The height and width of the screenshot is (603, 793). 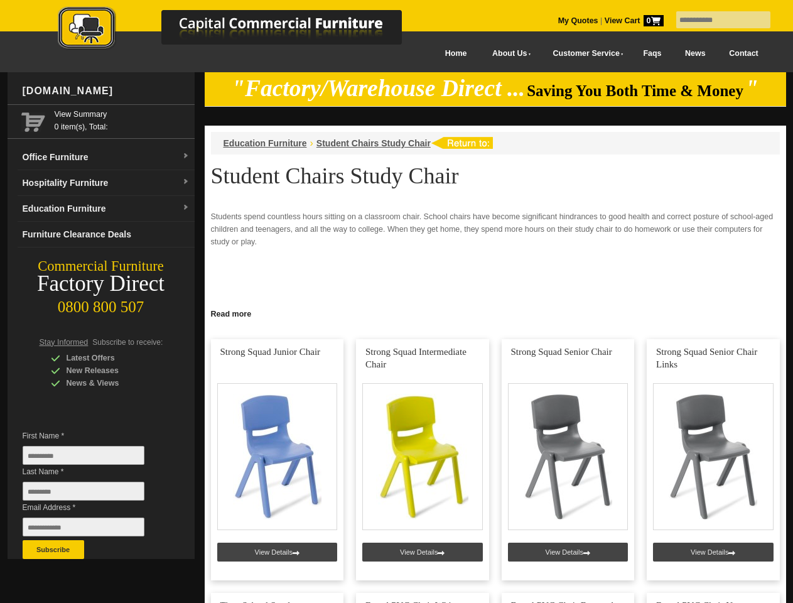 I want to click on div: 0800 800 507, so click(x=101, y=304).